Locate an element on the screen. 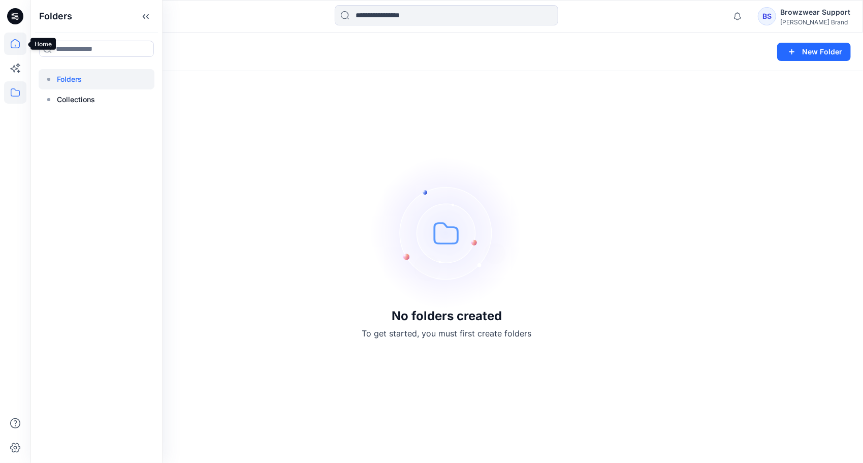 This screenshot has height=463, width=863. div: BS is located at coordinates (767, 16).